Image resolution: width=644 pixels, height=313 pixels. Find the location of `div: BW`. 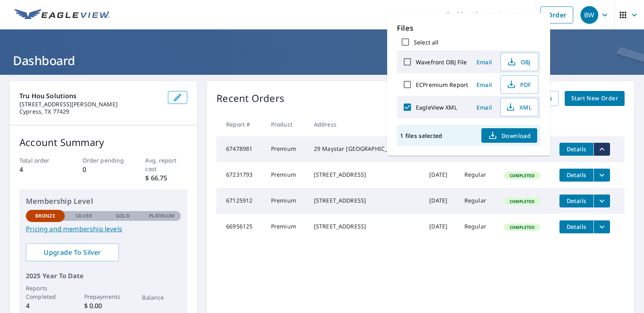

div: BW is located at coordinates (589, 15).